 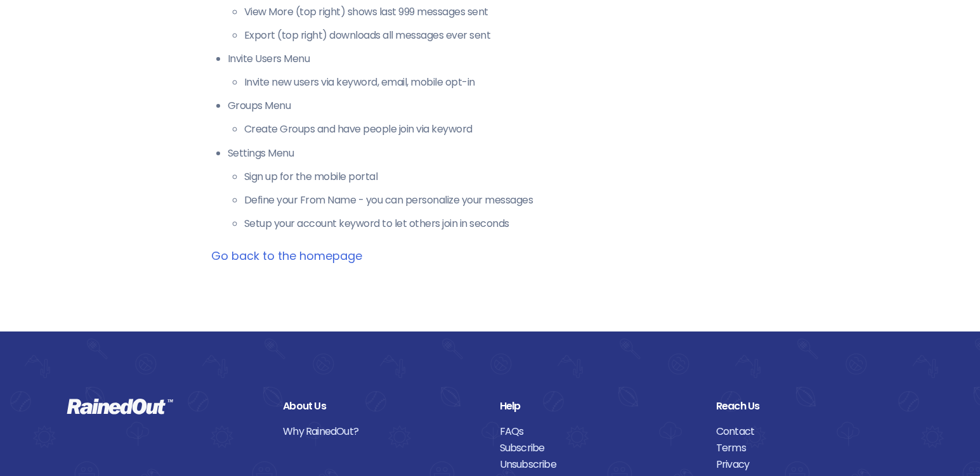 What do you see at coordinates (815, 465) in the screenshot?
I see `a: Privacy` at bounding box center [815, 465].